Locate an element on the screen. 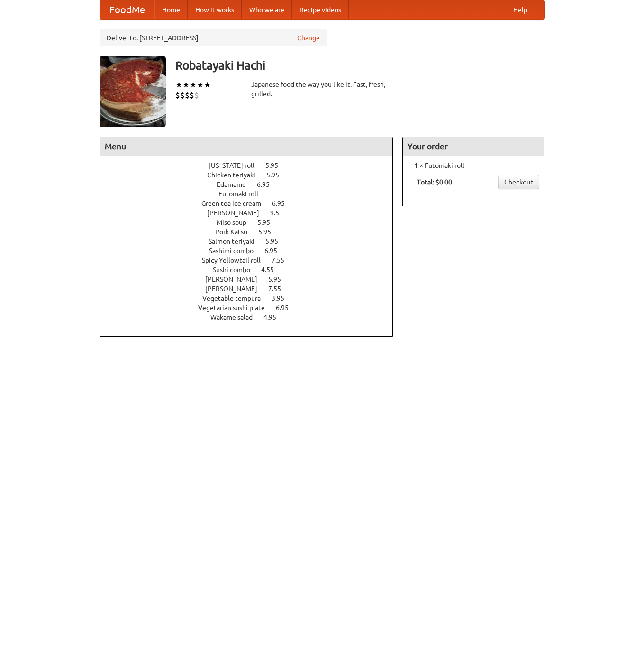  a: Chicken teriyaki 5.95 is located at coordinates (252, 175).